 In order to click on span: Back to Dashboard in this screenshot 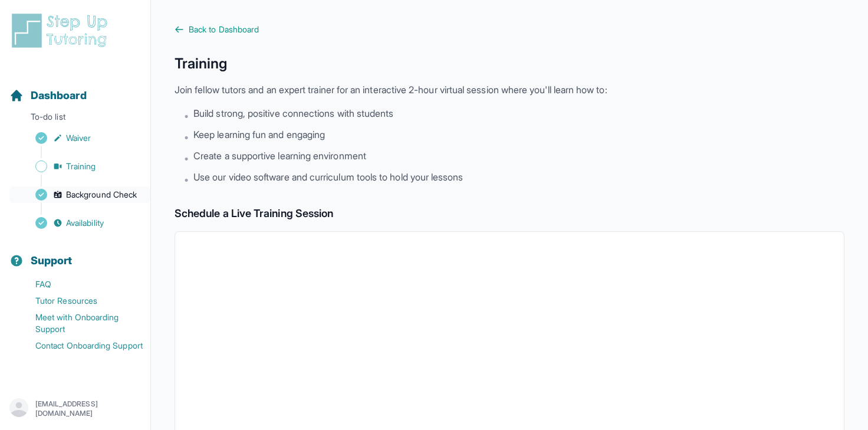, I will do `click(223, 30)`.